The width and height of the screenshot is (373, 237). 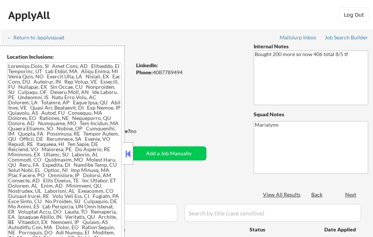 What do you see at coordinates (346, 38) in the screenshot?
I see `div: Job Search Builder` at bounding box center [346, 38].